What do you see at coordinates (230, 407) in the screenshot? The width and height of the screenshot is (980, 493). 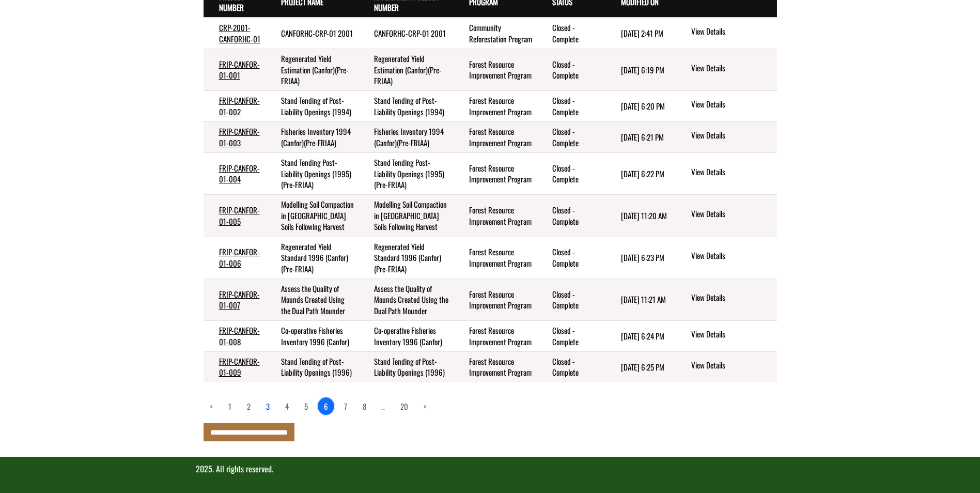 I see `a: page 1` at bounding box center [230, 407].